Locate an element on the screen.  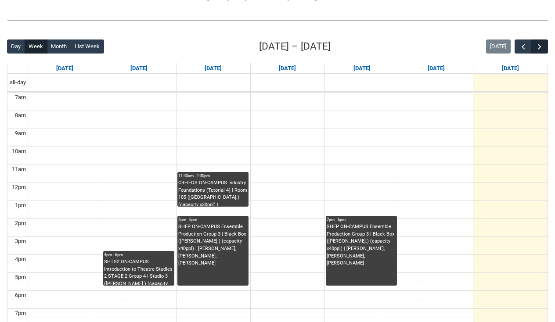
a: Go to August 16, 2025 is located at coordinates (510, 69).